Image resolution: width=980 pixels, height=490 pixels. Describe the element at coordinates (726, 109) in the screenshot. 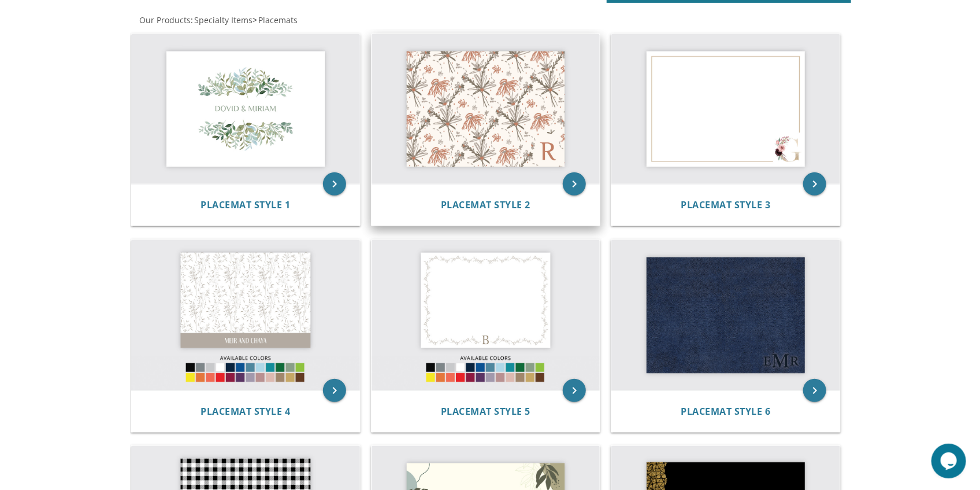

I see `img: Placemat Style 3` at that location.